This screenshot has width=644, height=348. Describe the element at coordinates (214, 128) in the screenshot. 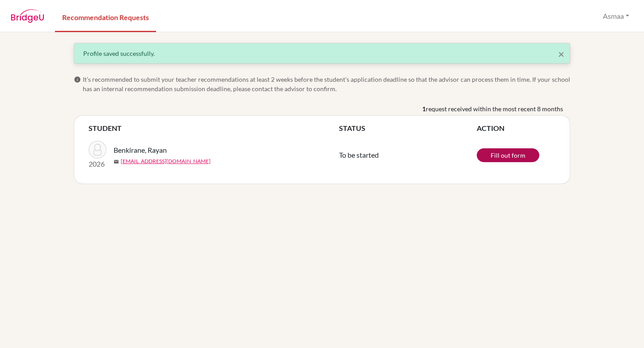

I see `th: STUDENT` at that location.